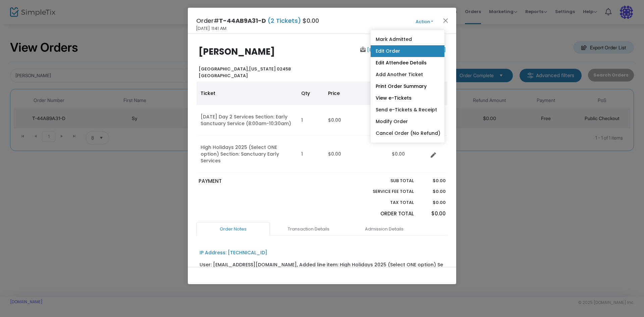  What do you see at coordinates (322, 128) in the screenshot?
I see `div: Data table` at bounding box center [322, 128].